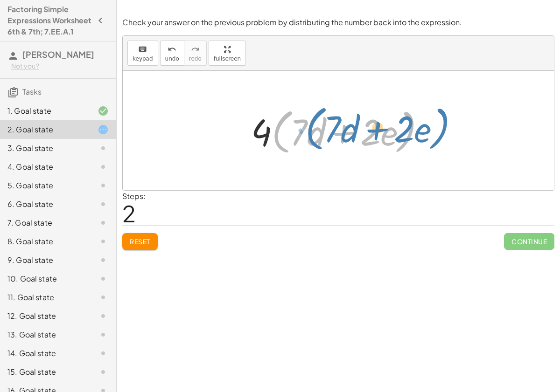 The width and height of the screenshot is (560, 392). Describe the element at coordinates (143, 49) in the screenshot. I see `i: keyboard` at that location.